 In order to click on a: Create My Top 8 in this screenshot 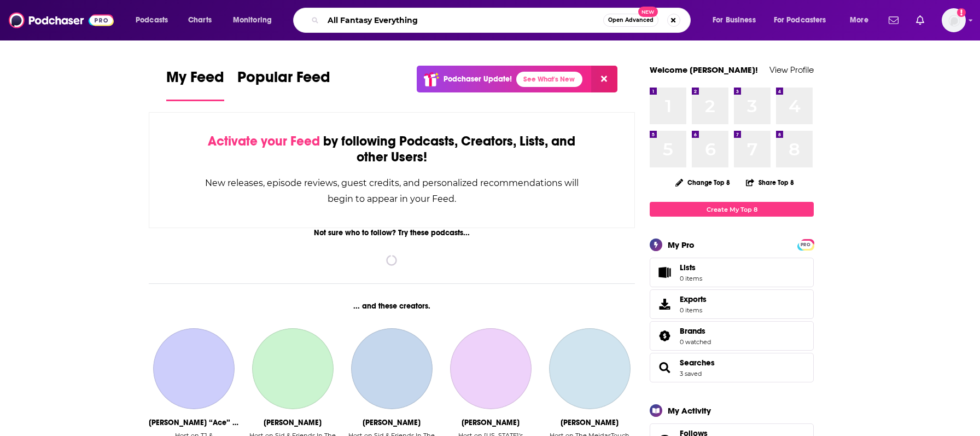, I will do `click(732, 209)`.